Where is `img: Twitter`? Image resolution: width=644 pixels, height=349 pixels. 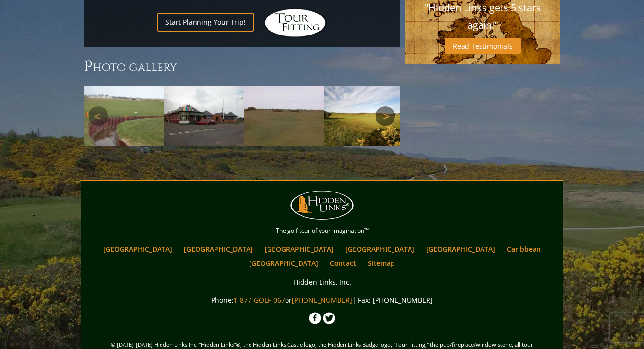
img: Twitter is located at coordinates (329, 318).